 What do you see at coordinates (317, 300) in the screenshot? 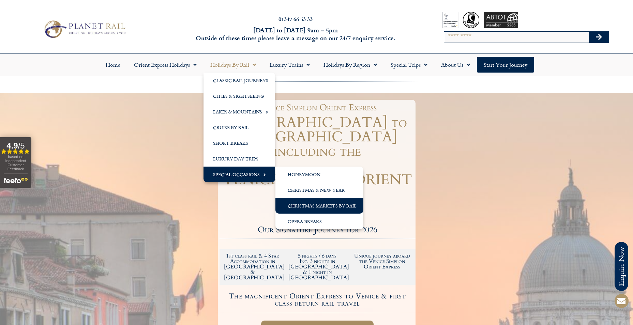
I see `h4: The magnificent Orient Express to Venice & first class return rail travel` at bounding box center [317, 300].